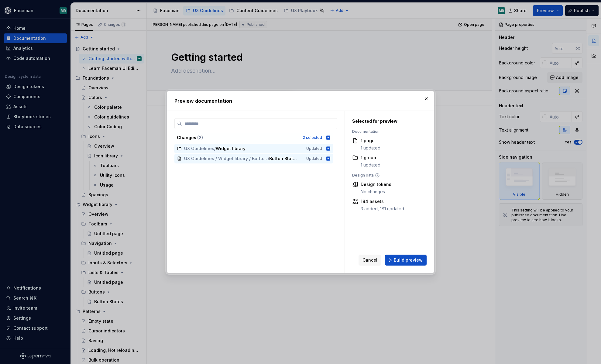 The image size is (601, 364). Describe the element at coordinates (231, 149) in the screenshot. I see `span: Widget library` at that location.